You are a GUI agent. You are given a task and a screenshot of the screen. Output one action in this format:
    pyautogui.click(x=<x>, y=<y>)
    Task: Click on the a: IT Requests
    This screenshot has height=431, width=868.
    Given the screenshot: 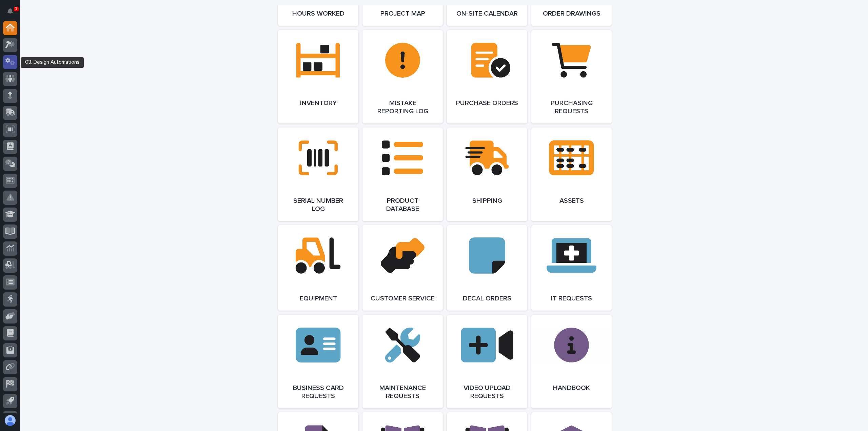 What is the action you would take?
    pyautogui.click(x=571, y=268)
    